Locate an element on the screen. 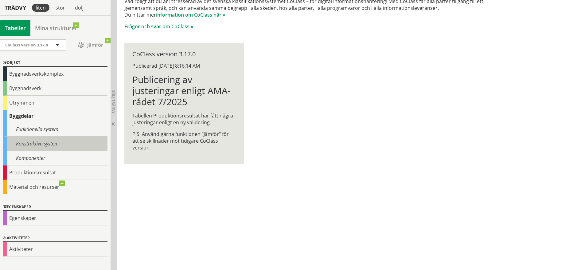 This screenshot has width=585, height=270. div: Utrymmen is located at coordinates (55, 103).